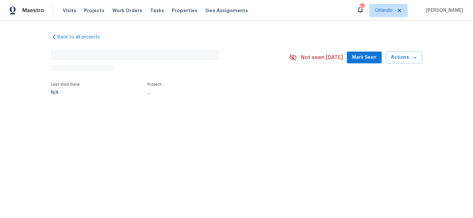 The image size is (473, 218). What do you see at coordinates (127, 11) in the screenshot?
I see `span: Work Orders` at bounding box center [127, 11].